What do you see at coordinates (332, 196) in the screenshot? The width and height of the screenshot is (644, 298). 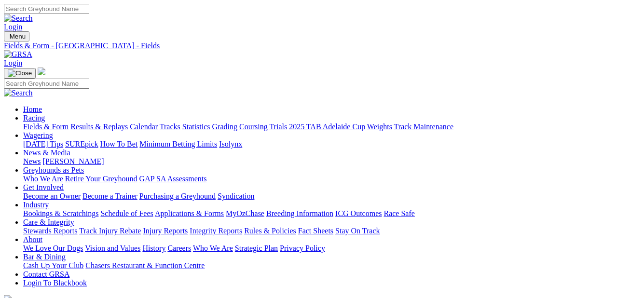 I see `div: Get Involved` at bounding box center [332, 196].